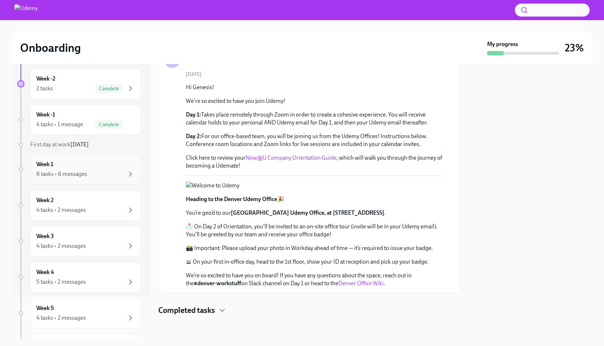  Describe the element at coordinates (45, 272) in the screenshot. I see `h6: Week 4` at that location.